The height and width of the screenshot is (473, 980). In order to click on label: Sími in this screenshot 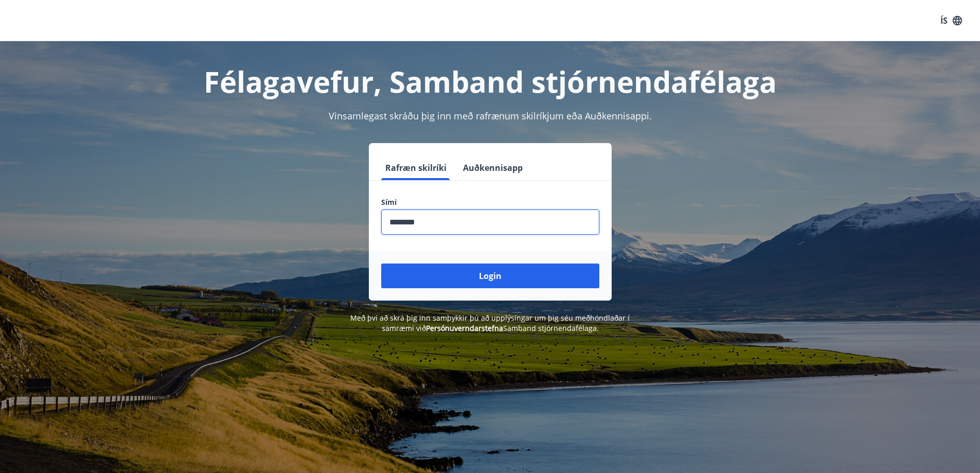, I will do `click(490, 202)`.